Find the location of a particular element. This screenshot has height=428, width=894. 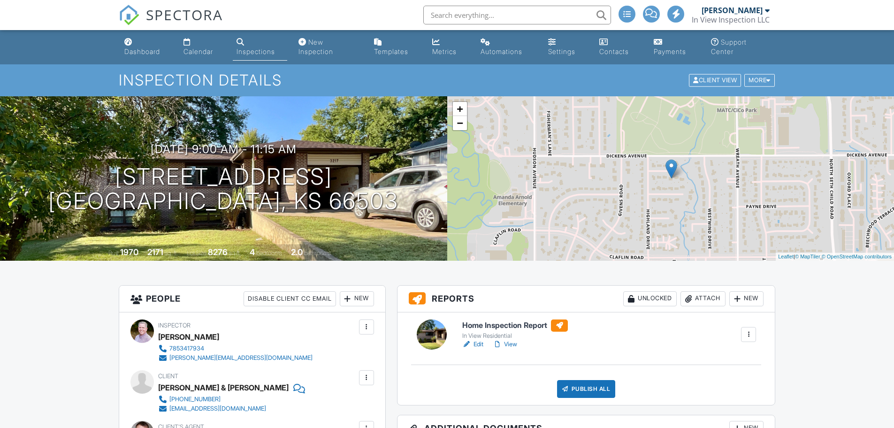

div: 7853417934 is located at coordinates (187, 348).